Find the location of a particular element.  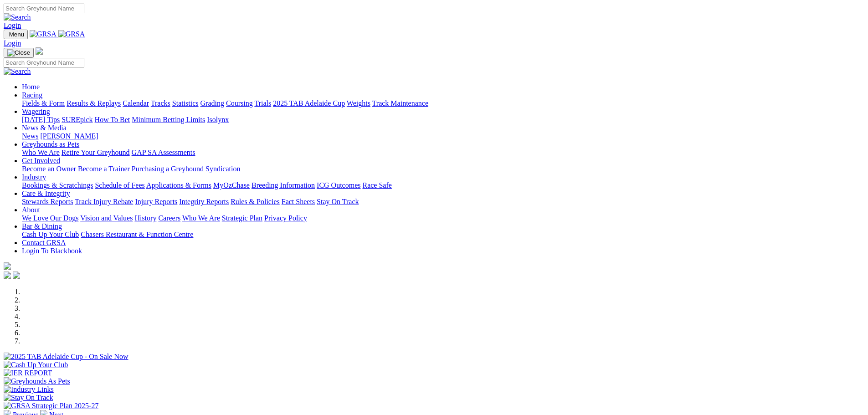

div: Industry is located at coordinates (443, 186).